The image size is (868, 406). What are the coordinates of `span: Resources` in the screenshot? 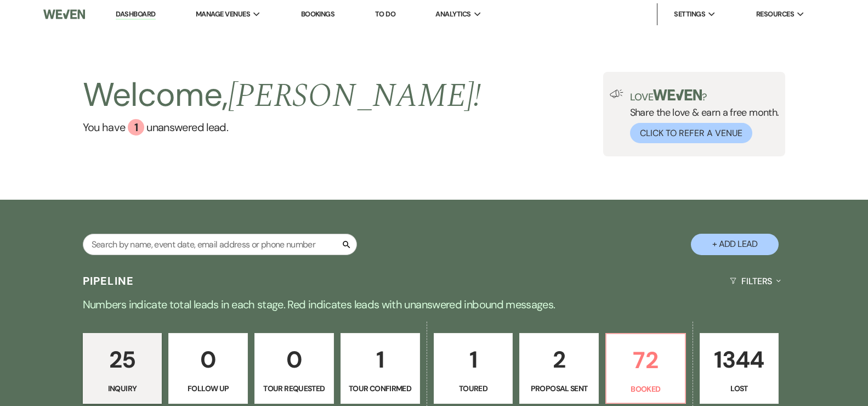 It's located at (775, 14).